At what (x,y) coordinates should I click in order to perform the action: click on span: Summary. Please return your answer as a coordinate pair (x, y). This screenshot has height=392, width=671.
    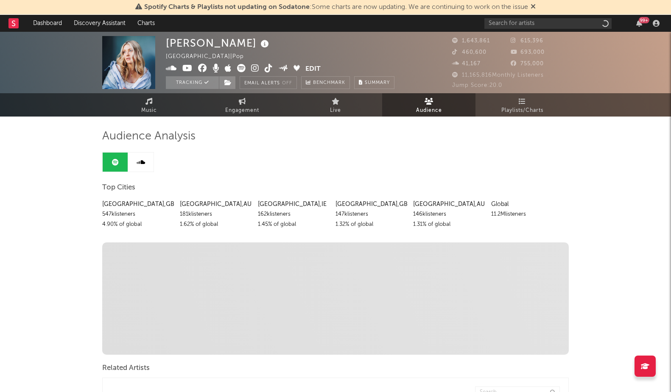
    Looking at the image, I should click on (377, 83).